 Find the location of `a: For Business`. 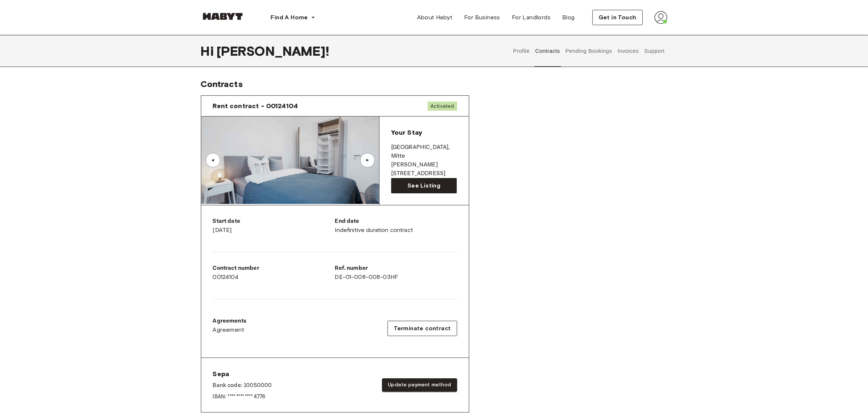

a: For Business is located at coordinates (482, 17).